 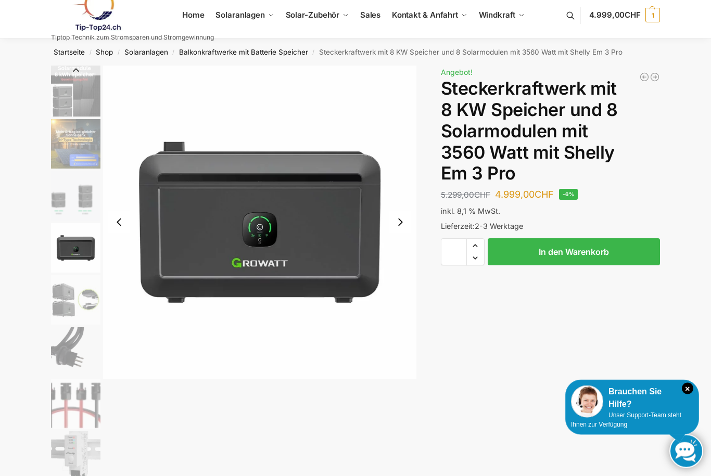 What do you see at coordinates (76, 300) in the screenshot?
I see `img: Noah_Growatt_2000` at bounding box center [76, 300].